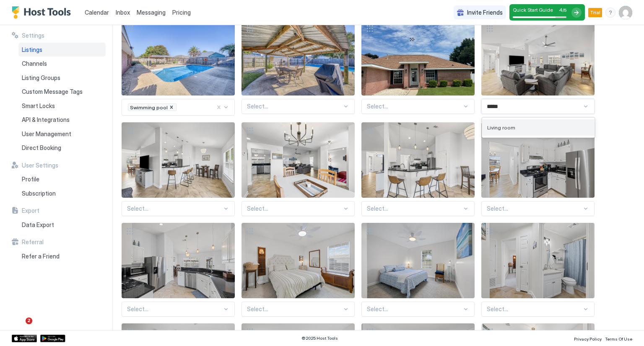 The width and height of the screenshot is (644, 346). I want to click on a: Calendar, so click(97, 12).